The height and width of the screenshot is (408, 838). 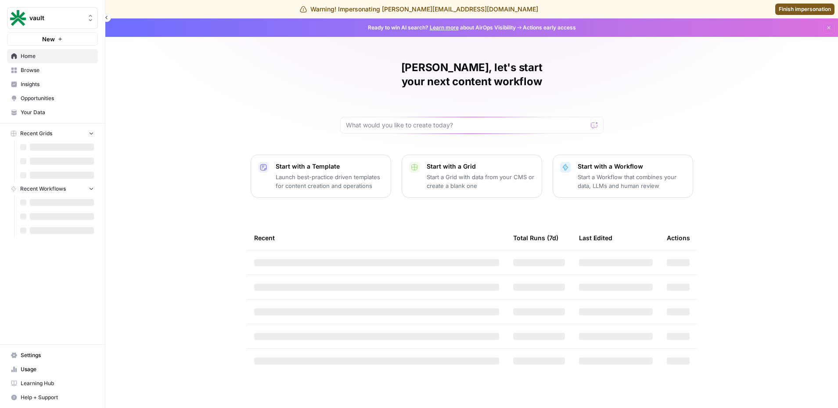 I want to click on a: Home, so click(x=52, y=56).